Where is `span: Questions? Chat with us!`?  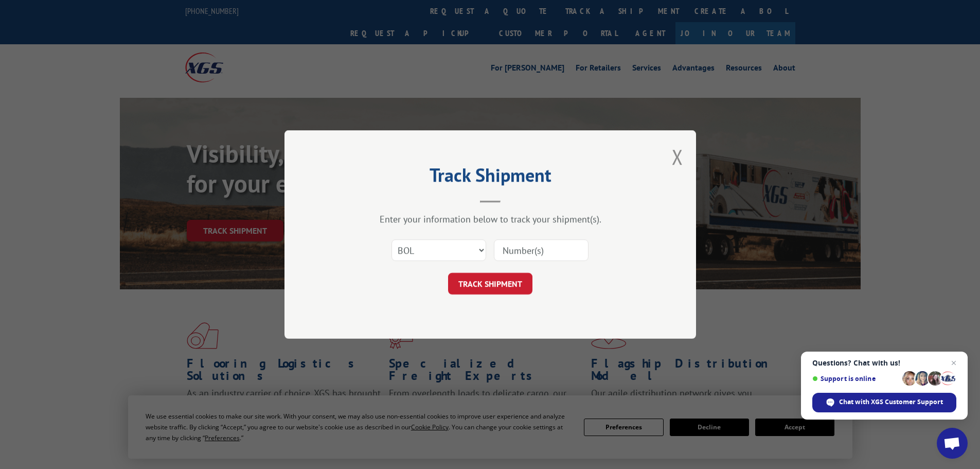 span: Questions? Chat with us! is located at coordinates (885, 362).